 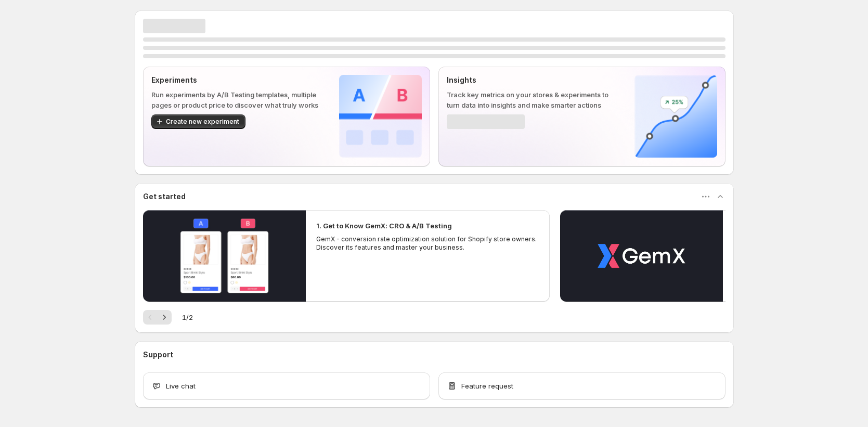 What do you see at coordinates (187, 317) in the screenshot?
I see `span: 1 / 2` at bounding box center [187, 317].